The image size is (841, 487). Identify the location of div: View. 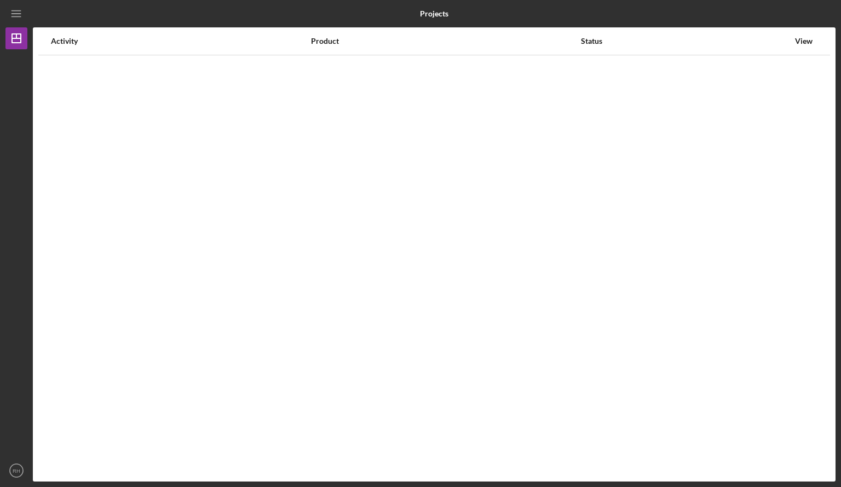
(804, 41).